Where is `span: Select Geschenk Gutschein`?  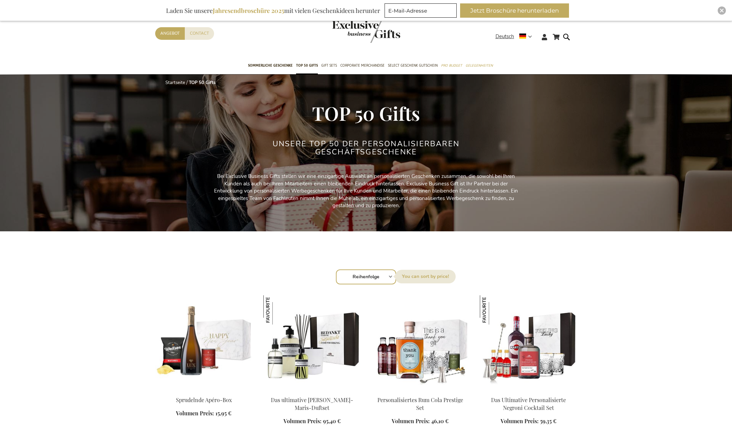
span: Select Geschenk Gutschein is located at coordinates (413, 65).